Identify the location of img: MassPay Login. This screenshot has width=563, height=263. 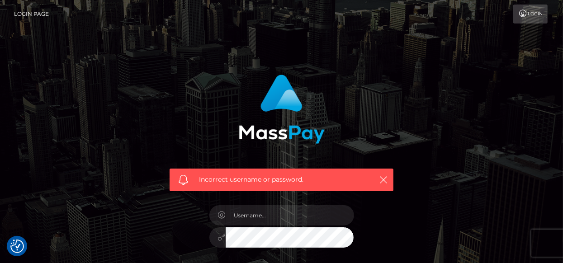
(282, 109).